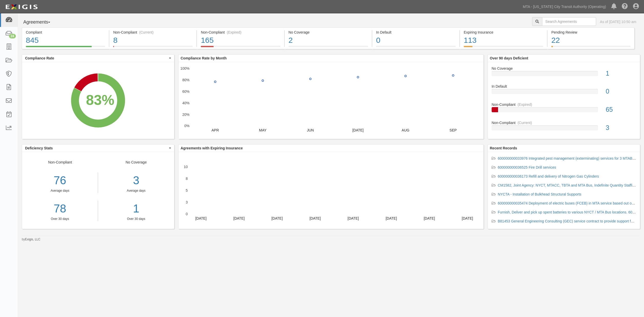 The width and height of the screenshot is (644, 317). What do you see at coordinates (100, 100) in the screenshot?
I see `div: 83%` at bounding box center [100, 100].